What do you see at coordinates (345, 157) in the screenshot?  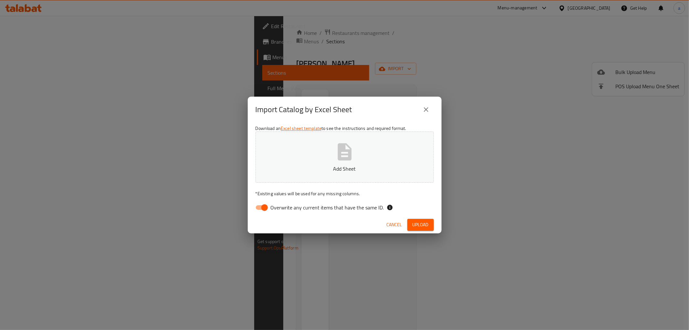 I see `button: Add Sheet` at bounding box center [345, 157].